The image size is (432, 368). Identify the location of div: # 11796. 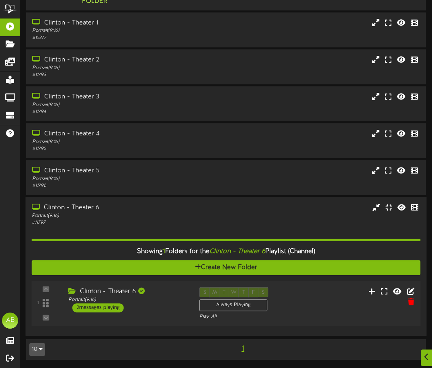
(109, 186).